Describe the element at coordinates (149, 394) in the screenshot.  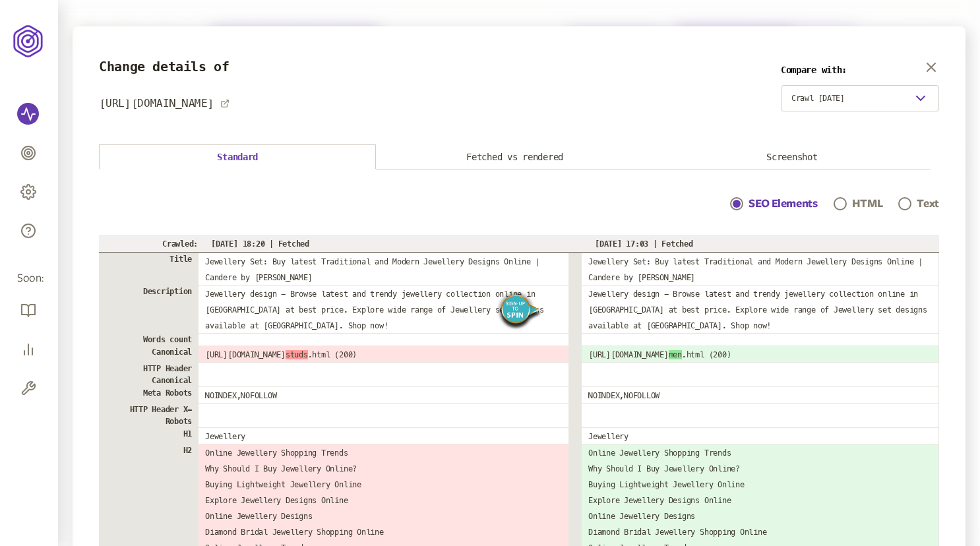
I see `p: Meta Robots` at that location.